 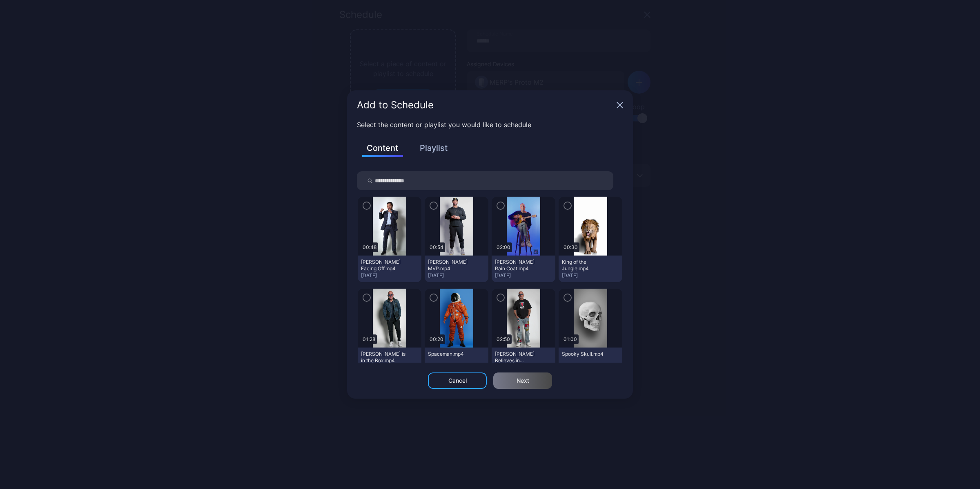 What do you see at coordinates (485, 105) in the screenshot?
I see `div: Add to Schedule` at bounding box center [485, 105].